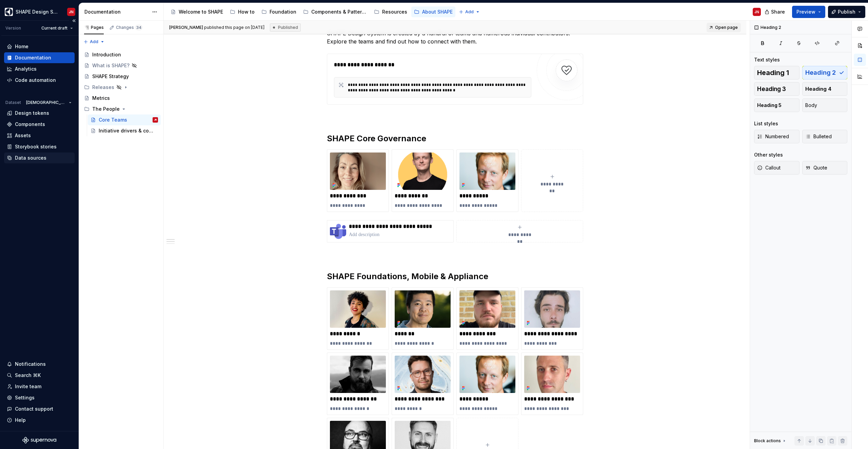 This screenshot has height=449, width=868. I want to click on a: How to, so click(243, 11).